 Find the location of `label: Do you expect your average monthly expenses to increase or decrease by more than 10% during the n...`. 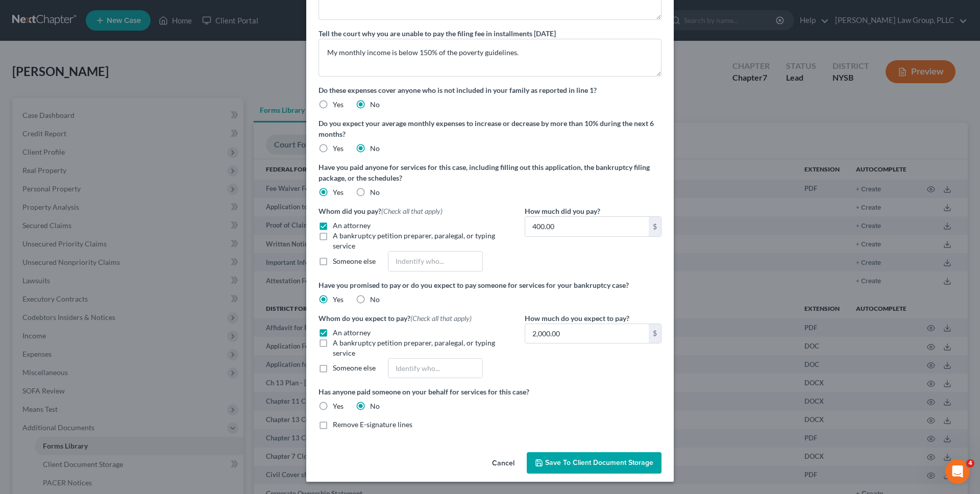

label: Do you expect your average monthly expenses to increase or decrease by more than 10% during the n... is located at coordinates (490, 129).